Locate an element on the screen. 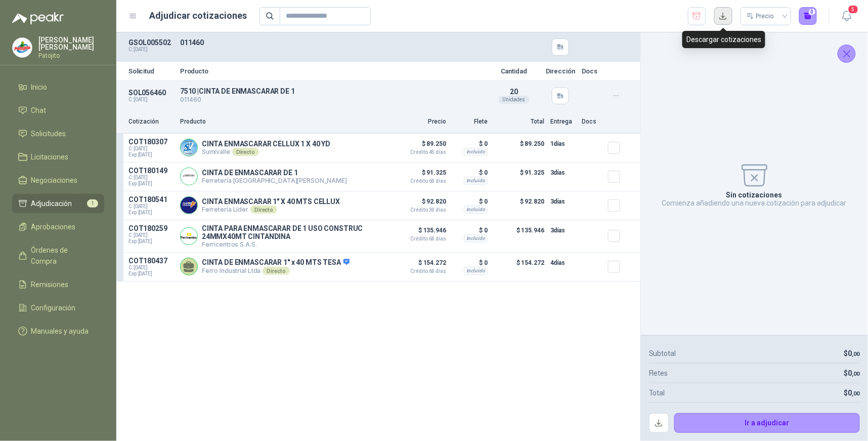 This screenshot has height=441, width=868. a: Manuales y ayuda is located at coordinates (58, 331).